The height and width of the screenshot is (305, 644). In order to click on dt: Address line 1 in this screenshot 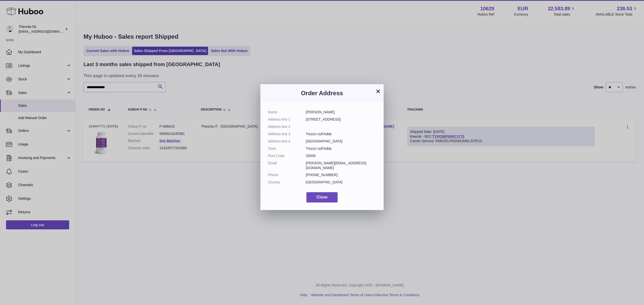, I will do `click(287, 120)`.